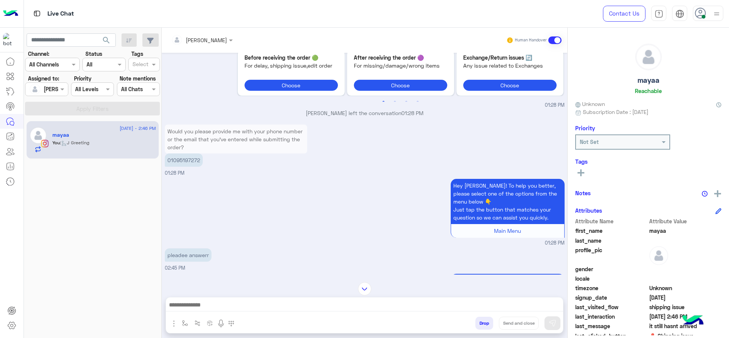  I want to click on h6: Attributes, so click(588, 210).